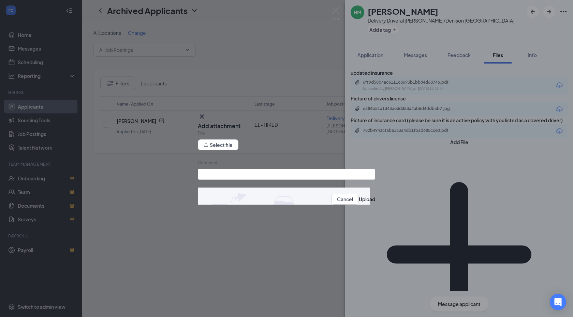 The width and height of the screenshot is (573, 317). What do you see at coordinates (287, 174) in the screenshot?
I see `input: Comment` at bounding box center [287, 174].